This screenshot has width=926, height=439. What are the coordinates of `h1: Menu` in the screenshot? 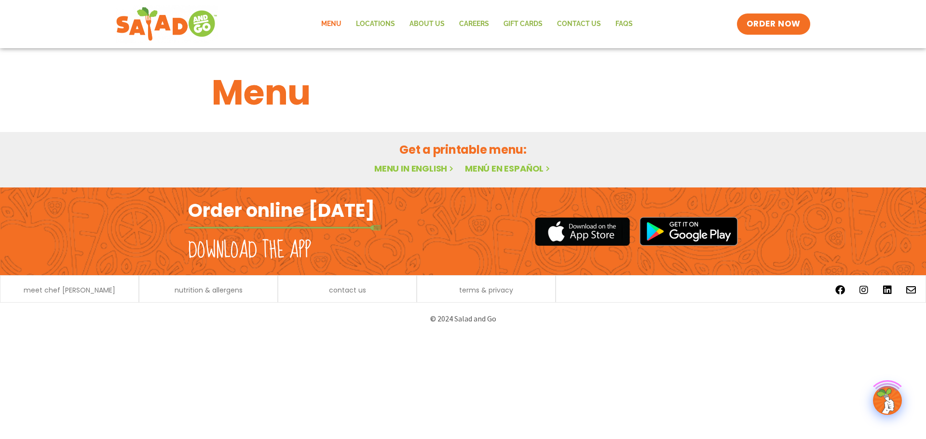 It's located at (463, 93).